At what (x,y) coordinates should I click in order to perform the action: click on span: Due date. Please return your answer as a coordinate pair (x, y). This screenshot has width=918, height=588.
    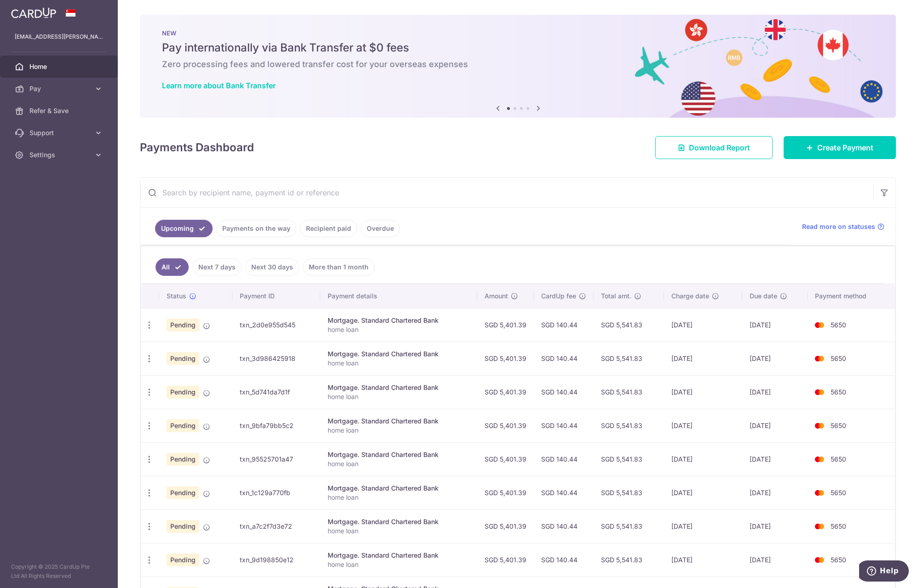
    Looking at the image, I should click on (763, 296).